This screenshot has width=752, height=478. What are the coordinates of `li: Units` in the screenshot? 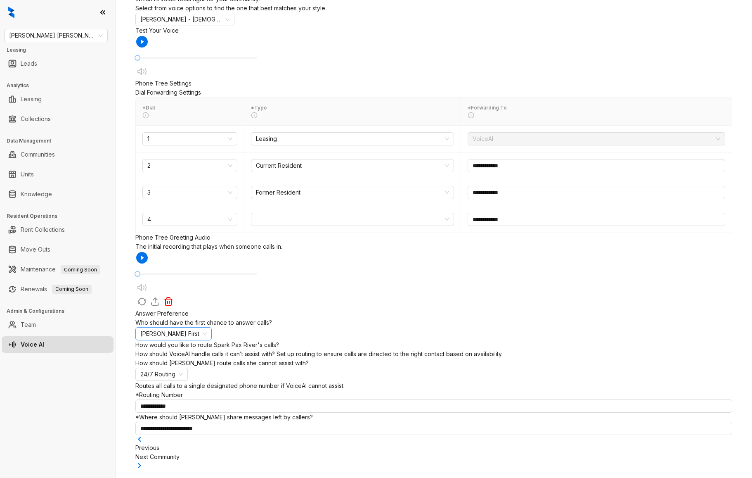 It's located at (57, 174).